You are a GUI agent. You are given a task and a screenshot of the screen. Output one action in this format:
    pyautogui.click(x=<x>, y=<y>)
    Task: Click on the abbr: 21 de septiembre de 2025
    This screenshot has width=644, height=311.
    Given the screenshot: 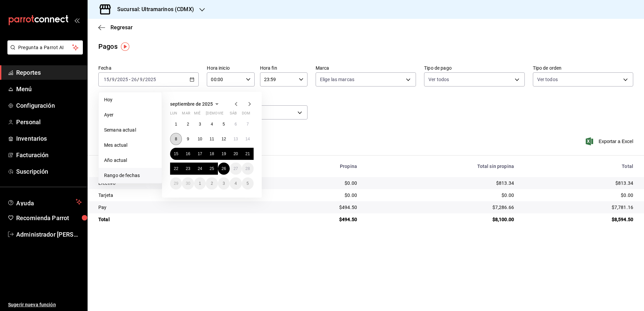 What is the action you would take?
    pyautogui.click(x=248, y=154)
    